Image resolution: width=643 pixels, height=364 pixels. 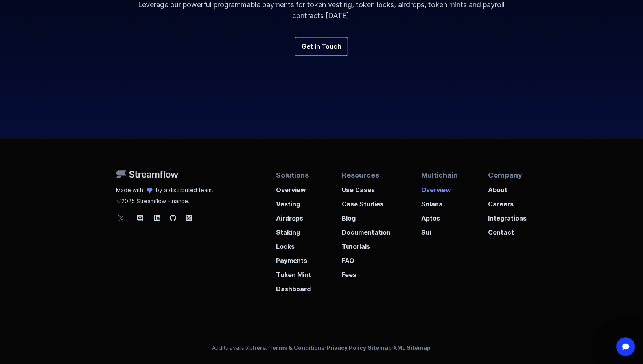 I want to click on a: Get In Touch, so click(x=322, y=46).